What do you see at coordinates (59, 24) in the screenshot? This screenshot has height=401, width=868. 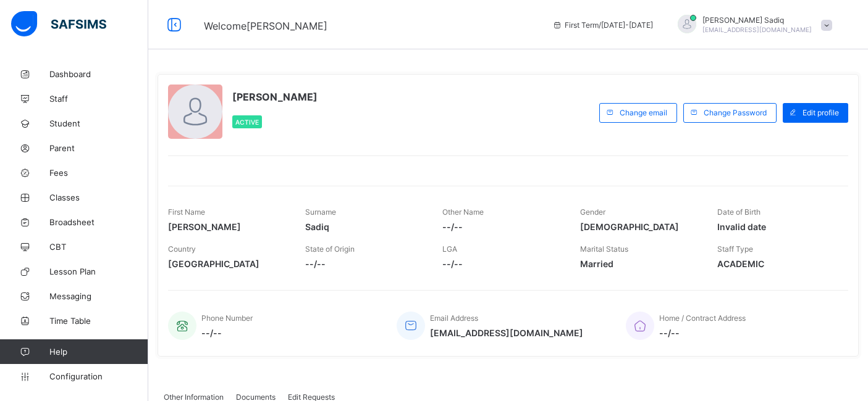 I see `img: safsims` at bounding box center [59, 24].